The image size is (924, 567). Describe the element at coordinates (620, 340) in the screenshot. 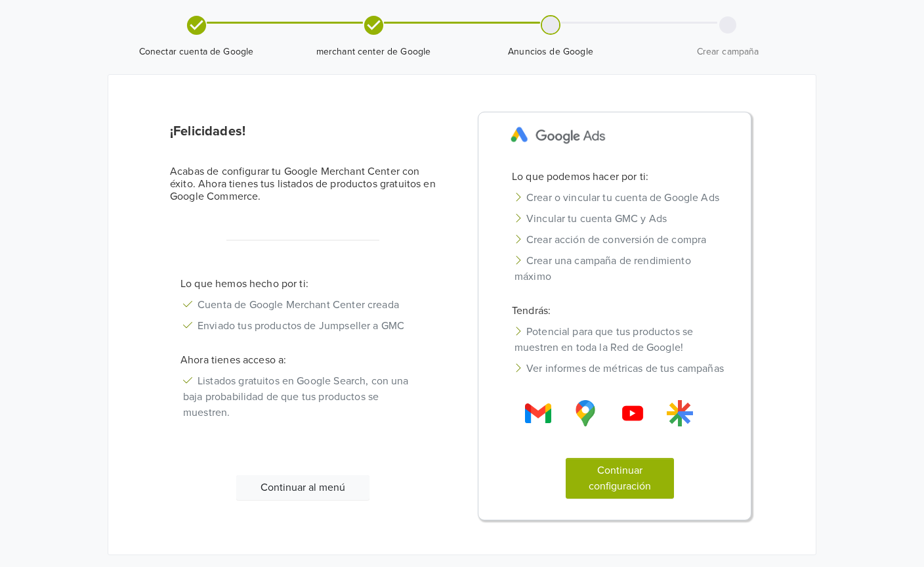

I see `li: Potencial para que tus productos se muestren en toda la Red de Google!` at that location.